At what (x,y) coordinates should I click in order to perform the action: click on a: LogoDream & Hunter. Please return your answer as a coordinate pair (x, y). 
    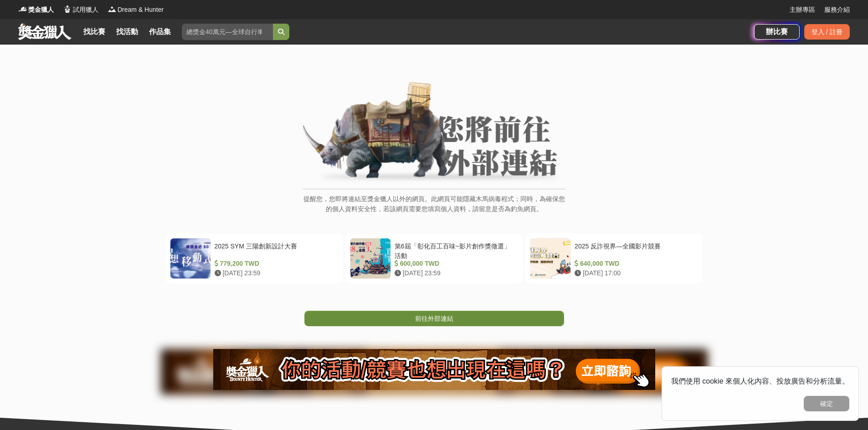
    Looking at the image, I should click on (135, 10).